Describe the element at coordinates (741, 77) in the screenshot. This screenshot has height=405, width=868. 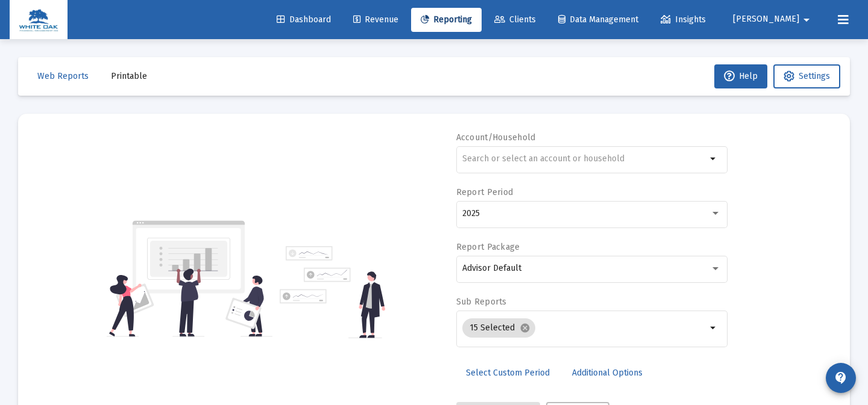
I see `button: Help` at that location.